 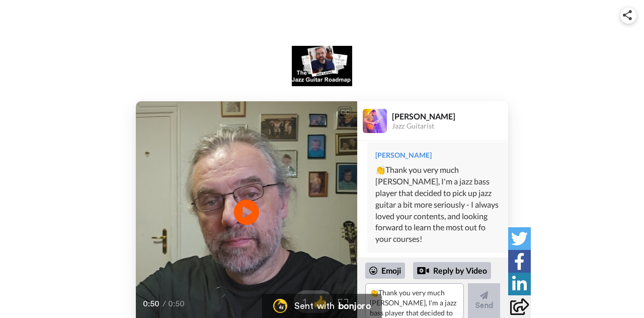 I want to click on img: logo, so click(x=322, y=66).